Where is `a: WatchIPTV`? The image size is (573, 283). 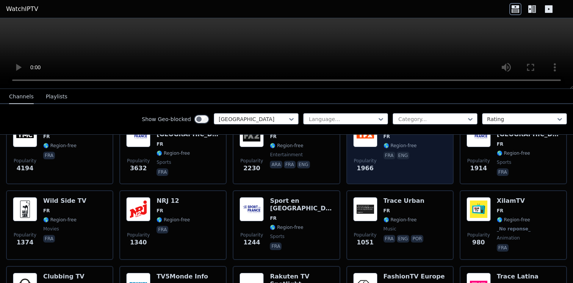 a: WatchIPTV is located at coordinates (22, 9).